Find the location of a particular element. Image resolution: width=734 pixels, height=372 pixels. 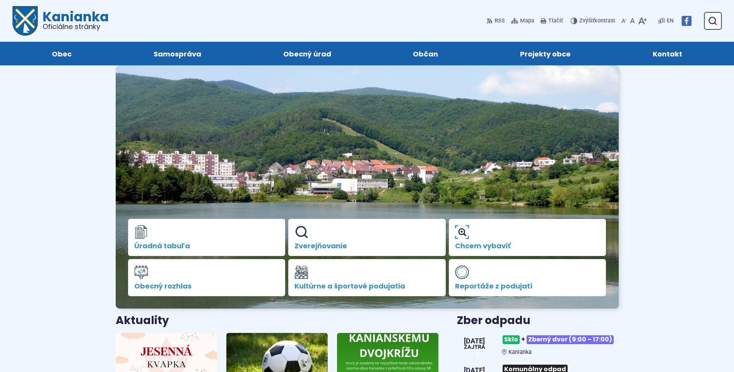

a: Obecný rozhlas is located at coordinates (207, 278).